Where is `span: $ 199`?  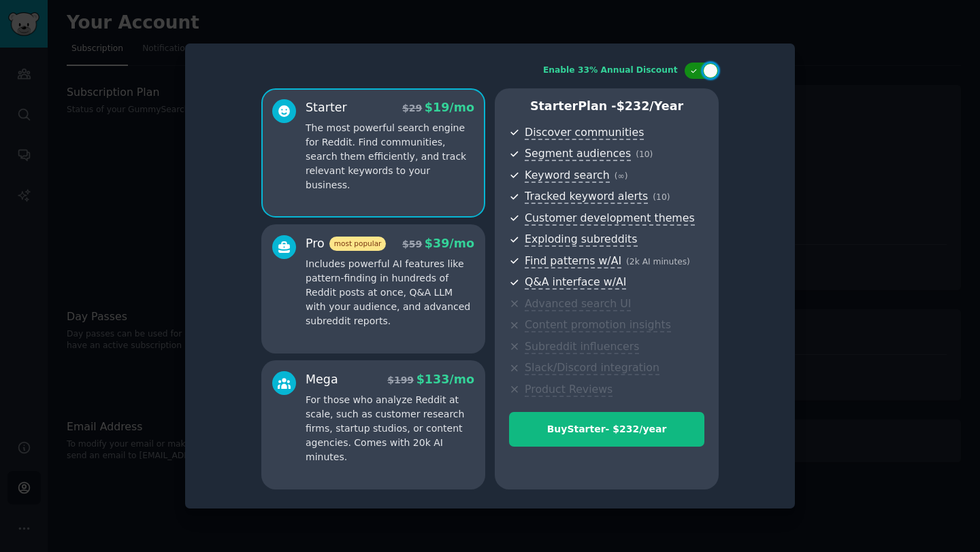 span: $ 199 is located at coordinates (400, 380).